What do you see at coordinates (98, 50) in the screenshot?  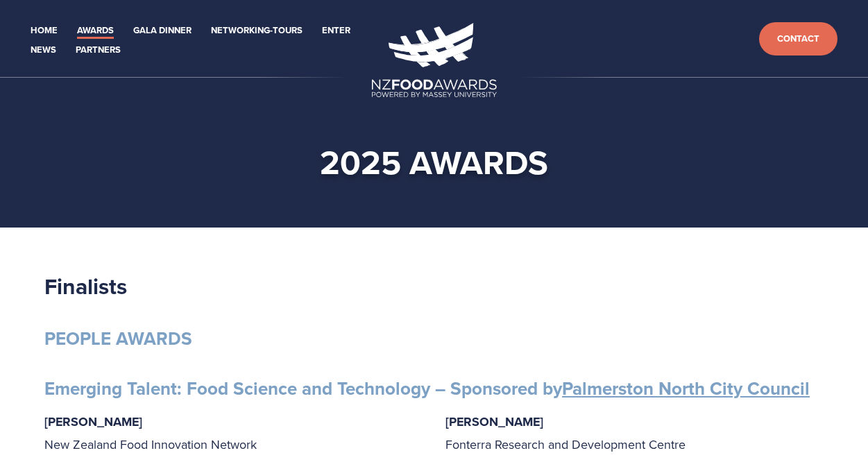 I see `a: Partners` at bounding box center [98, 50].